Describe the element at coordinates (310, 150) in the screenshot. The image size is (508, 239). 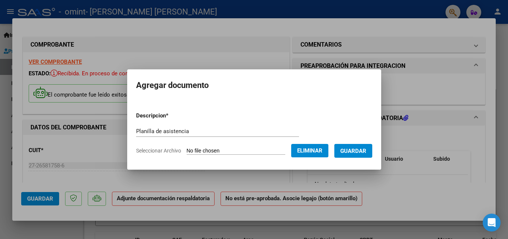
I see `span: Eliminar` at that location.